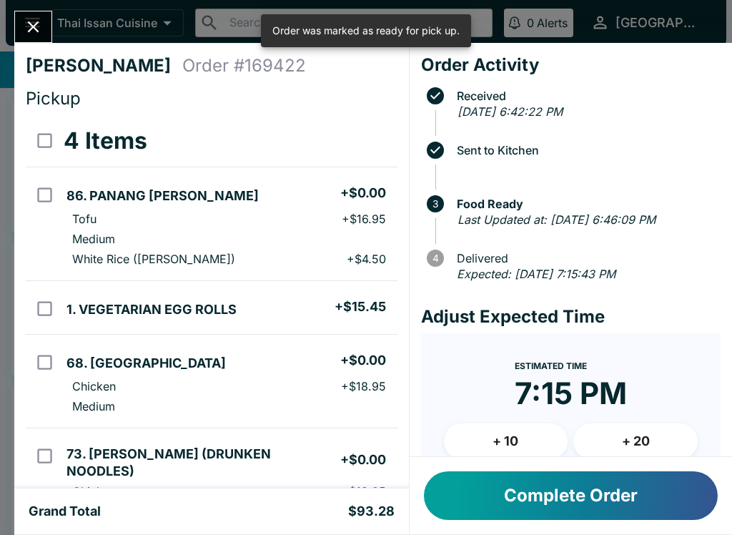 The image size is (732, 535). I want to click on span: Sent to Kitchen, so click(585, 150).